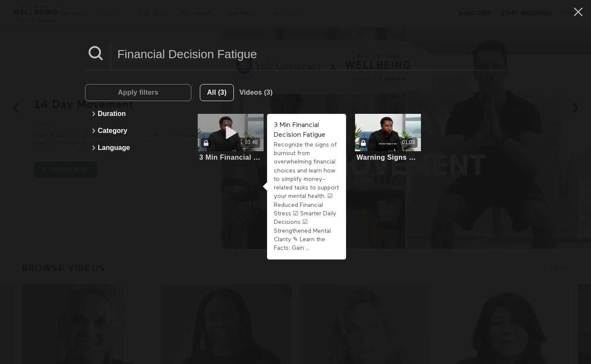 The image size is (591, 364). Describe the element at coordinates (387, 138) in the screenshot. I see `a: Warning Signs Of Financial Decision Fatigue (Highlight)01:03Warning Signs Of Financial Decision F...` at that location.